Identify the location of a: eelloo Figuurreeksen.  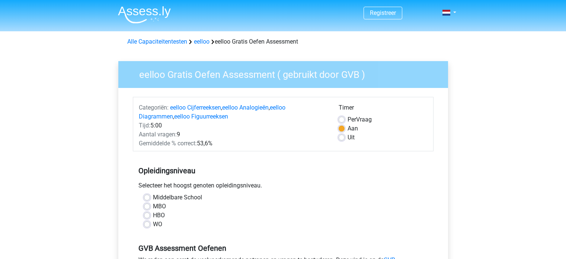
(201, 116).